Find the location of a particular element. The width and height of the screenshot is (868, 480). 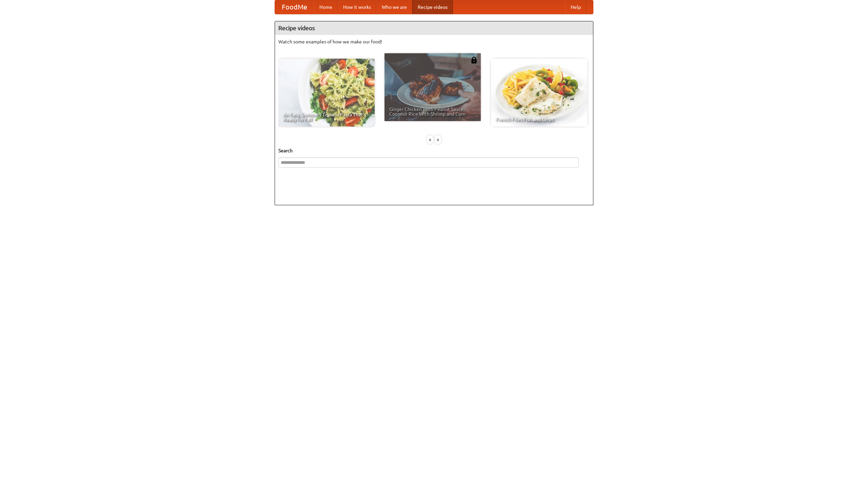

h4: Recipe videos is located at coordinates (434, 28).